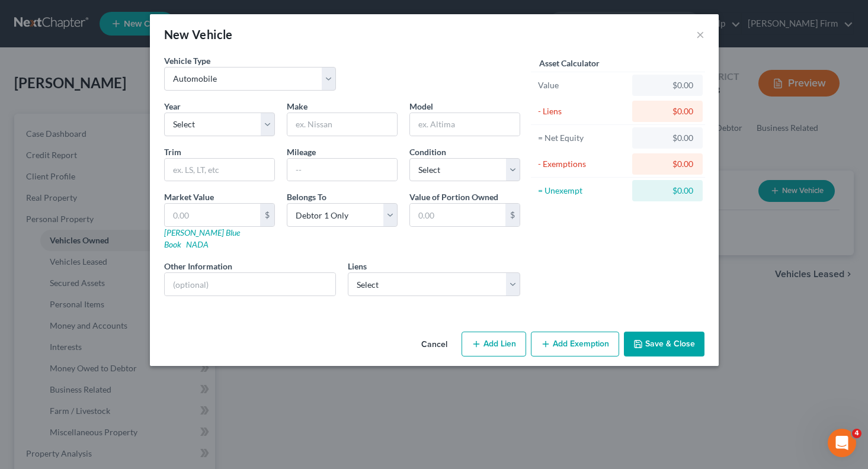 The image size is (868, 469). What do you see at coordinates (198, 266) in the screenshot?
I see `label: Other Information` at bounding box center [198, 266].